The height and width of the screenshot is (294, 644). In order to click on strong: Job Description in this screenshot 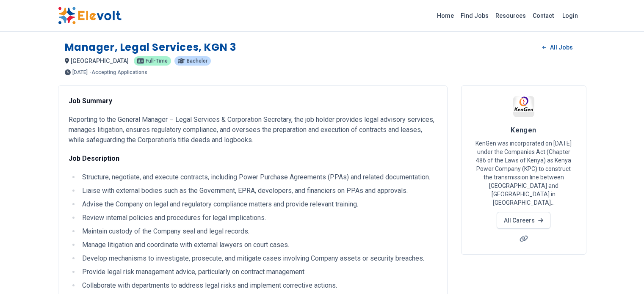, I will do `click(94, 159)`.